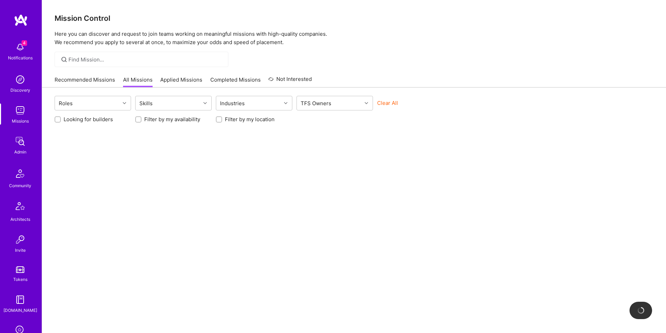 The image size is (666, 333). I want to click on img: Invite, so click(20, 240).